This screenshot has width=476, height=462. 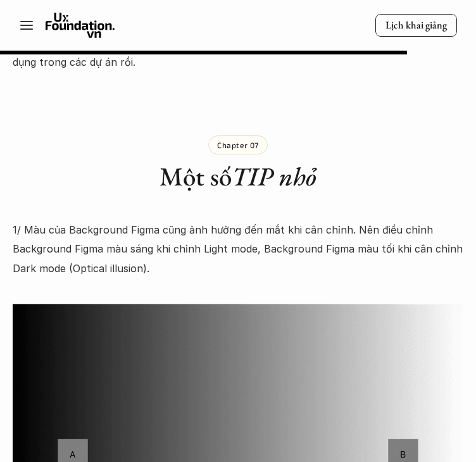 I want to click on p: 1/ Màu của Background Figma cũng ảnh hưởng đến mắt khi cân chỉnh. Nên điều chỉnh Background Figma..., so click(x=238, y=249).